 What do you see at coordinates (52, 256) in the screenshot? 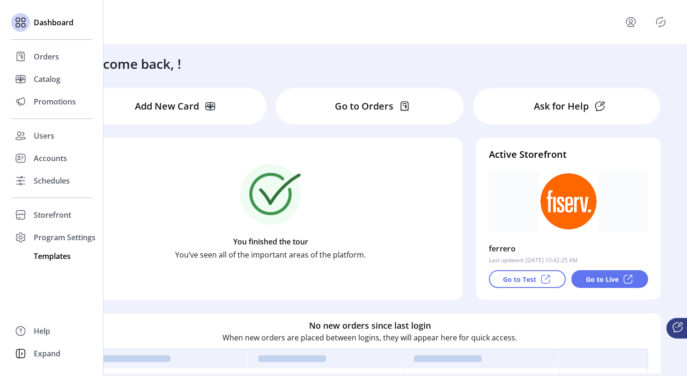
I see `span: Templates` at bounding box center [52, 256].